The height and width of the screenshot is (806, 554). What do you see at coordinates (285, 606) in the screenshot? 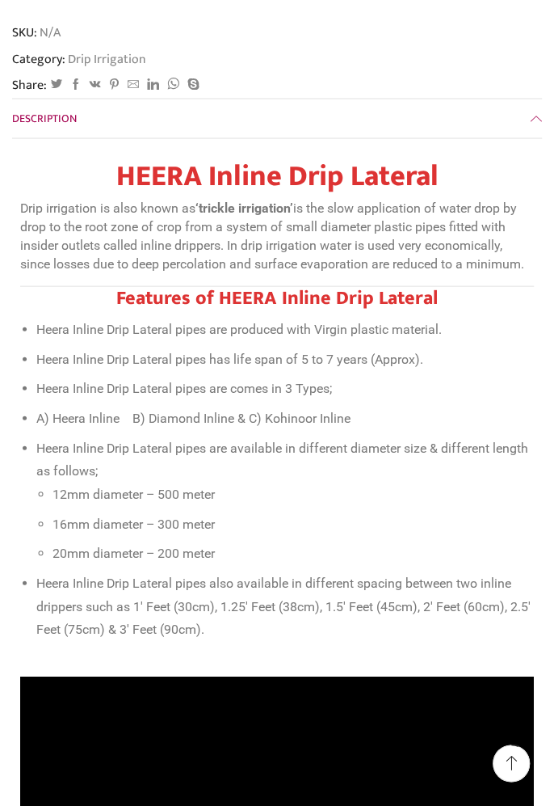
I see `li: Heera Inline Drip Lateral pipes also available in different spacing between two inline drippers s...` at bounding box center [285, 606].